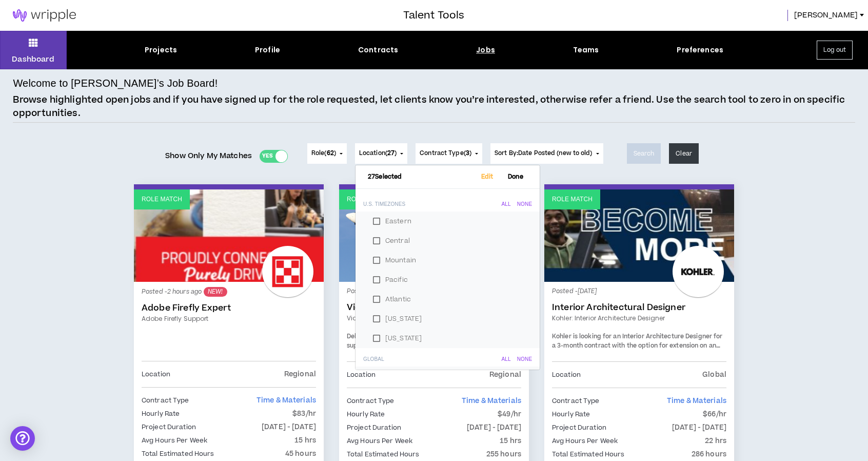 The image size is (868, 461). Describe the element at coordinates (637, 346) in the screenshot. I see `span: Kohler is looking for an Interior Architecture Designer for a 3-month contract with the option fo...` at that location.